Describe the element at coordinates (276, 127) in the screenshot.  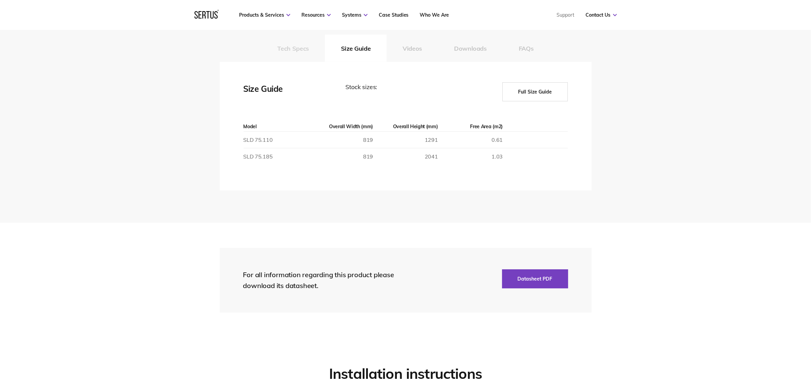
I see `th: Model` at that location.